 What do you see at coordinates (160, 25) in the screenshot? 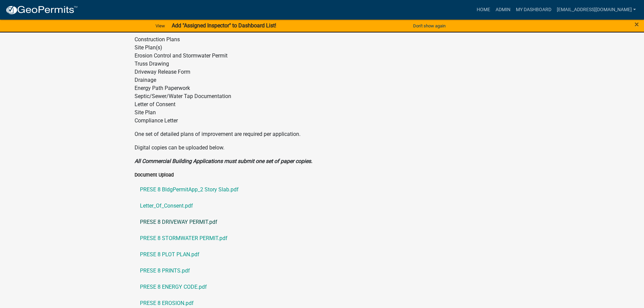
I see `a: View` at bounding box center [160, 25].